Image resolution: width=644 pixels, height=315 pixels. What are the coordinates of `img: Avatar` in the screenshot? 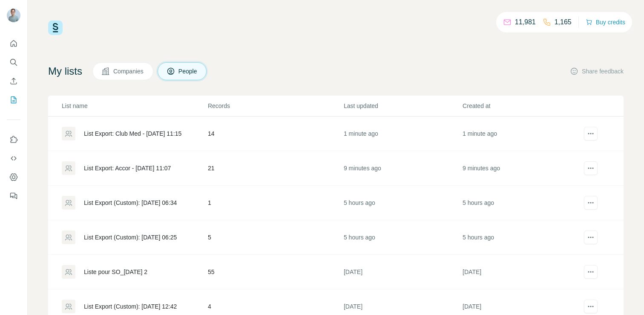 It's located at (14, 16).